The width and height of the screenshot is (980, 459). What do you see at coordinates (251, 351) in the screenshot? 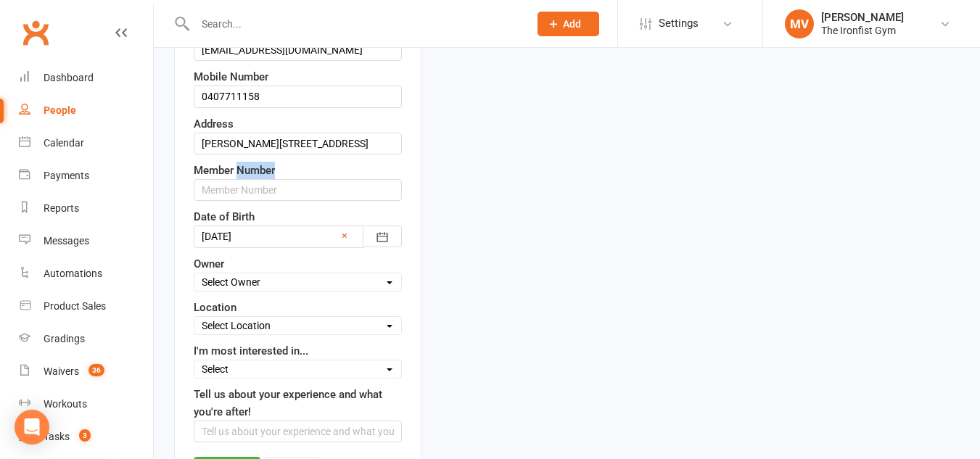
I see `label: I'm most interested in...` at bounding box center [251, 351].